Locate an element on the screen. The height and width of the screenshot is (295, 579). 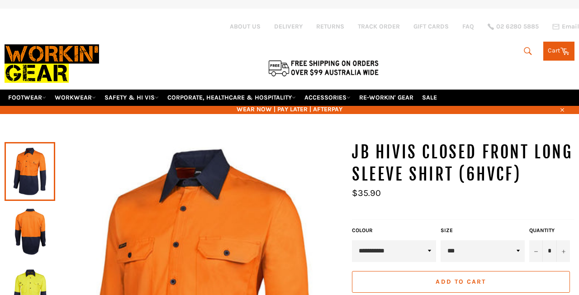
a: Cart is located at coordinates (558, 51).